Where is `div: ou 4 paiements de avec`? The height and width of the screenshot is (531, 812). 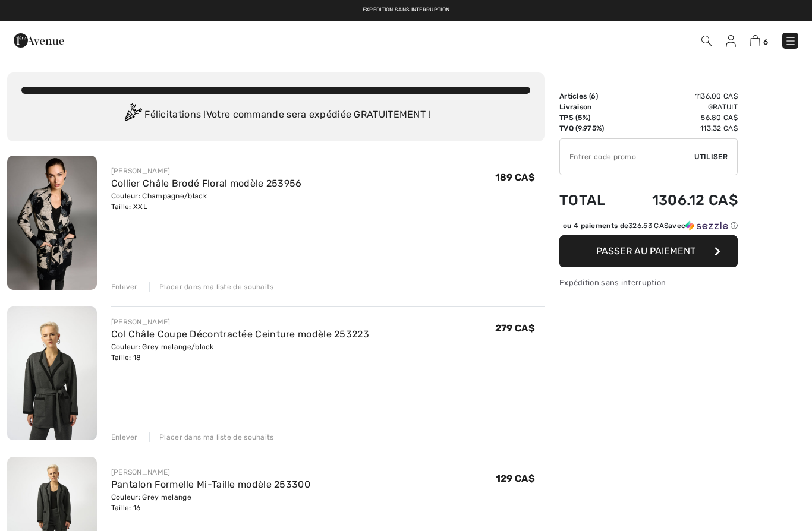 div: ou 4 paiements de avec is located at coordinates (651, 226).